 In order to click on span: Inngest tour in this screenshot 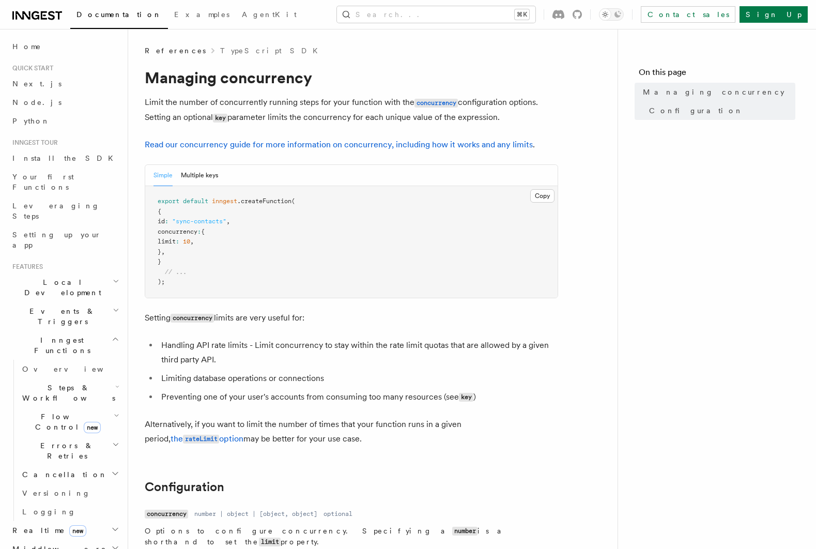, I will do `click(33, 143)`.